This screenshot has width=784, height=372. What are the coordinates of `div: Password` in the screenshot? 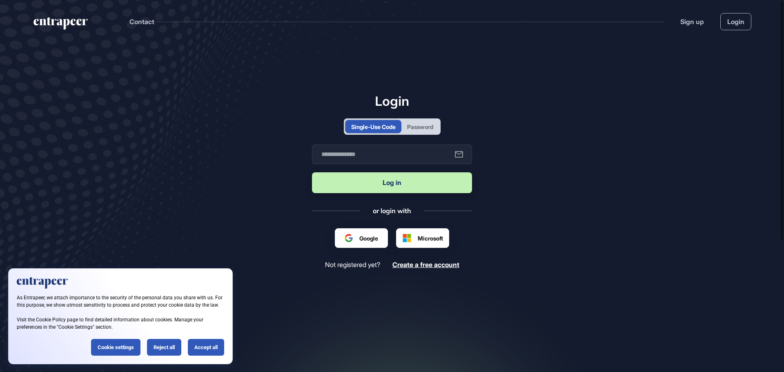 It's located at (420, 127).